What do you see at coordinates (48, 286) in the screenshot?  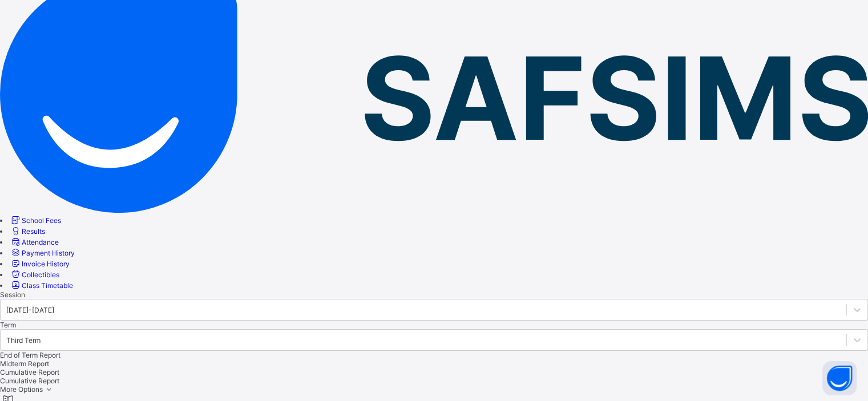 I see `span: Class Timetable` at bounding box center [48, 286].